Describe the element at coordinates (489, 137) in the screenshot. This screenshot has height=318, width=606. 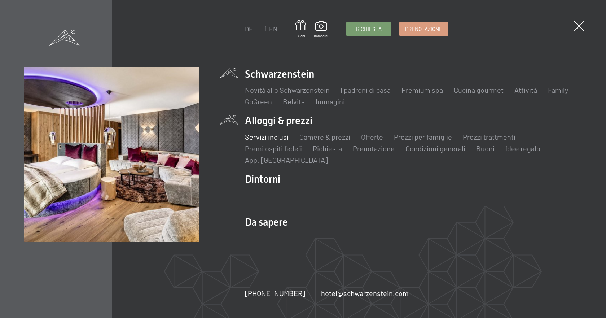
I see `a: Prezzi trattmenti` at that location.